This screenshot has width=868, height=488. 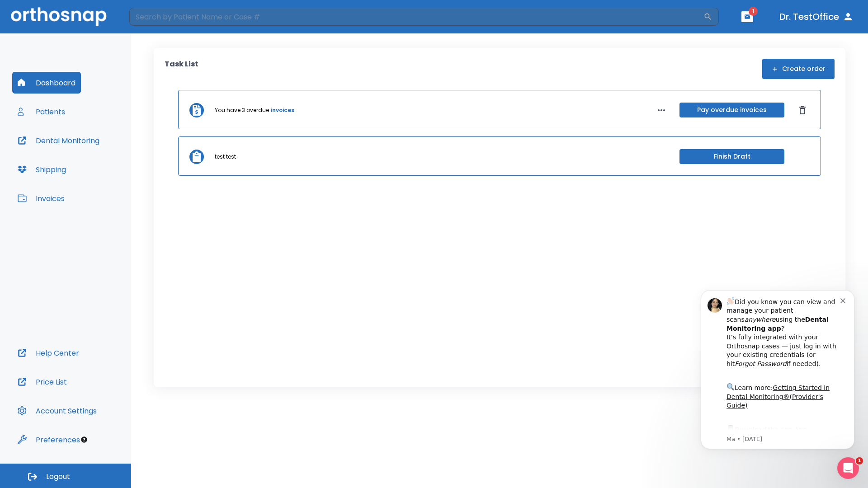 What do you see at coordinates (42, 112) in the screenshot?
I see `button: Patients` at bounding box center [42, 112].